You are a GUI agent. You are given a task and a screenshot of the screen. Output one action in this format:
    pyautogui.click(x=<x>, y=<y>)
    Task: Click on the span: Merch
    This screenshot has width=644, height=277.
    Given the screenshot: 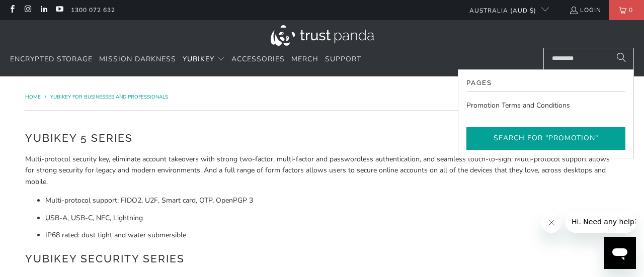 What is the action you would take?
    pyautogui.click(x=305, y=59)
    